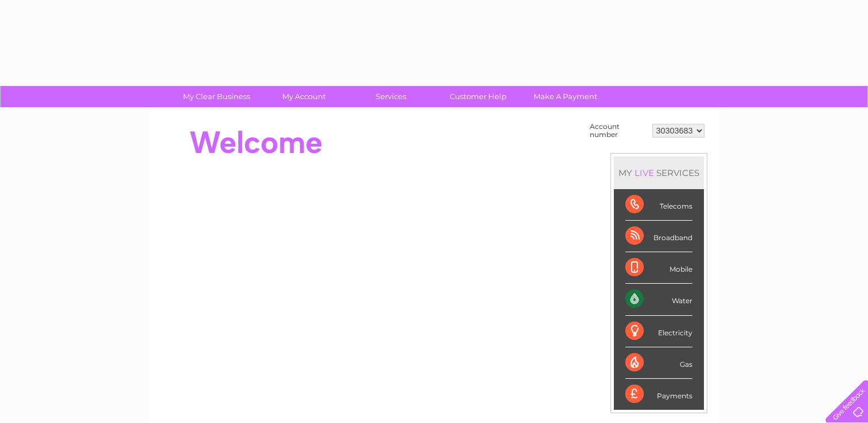  I want to click on a: My Clear Business, so click(216, 96).